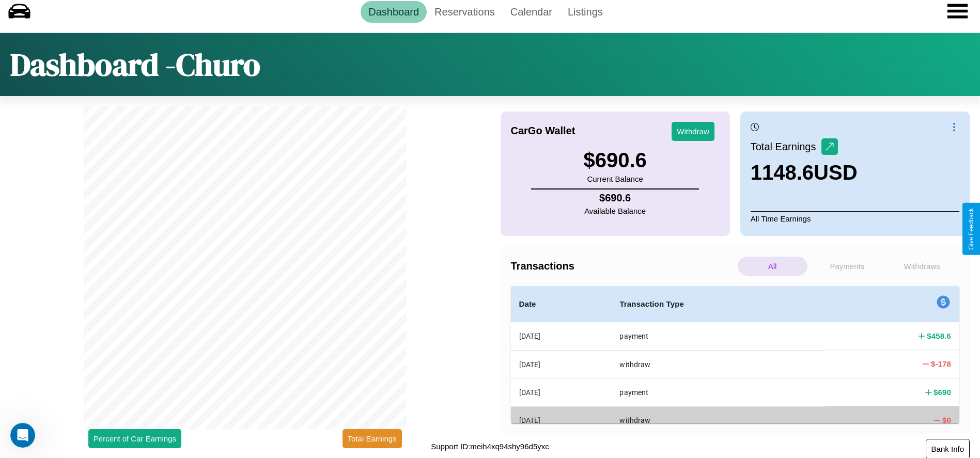 The height and width of the screenshot is (458, 980). I want to click on h4: $ -178, so click(941, 363).